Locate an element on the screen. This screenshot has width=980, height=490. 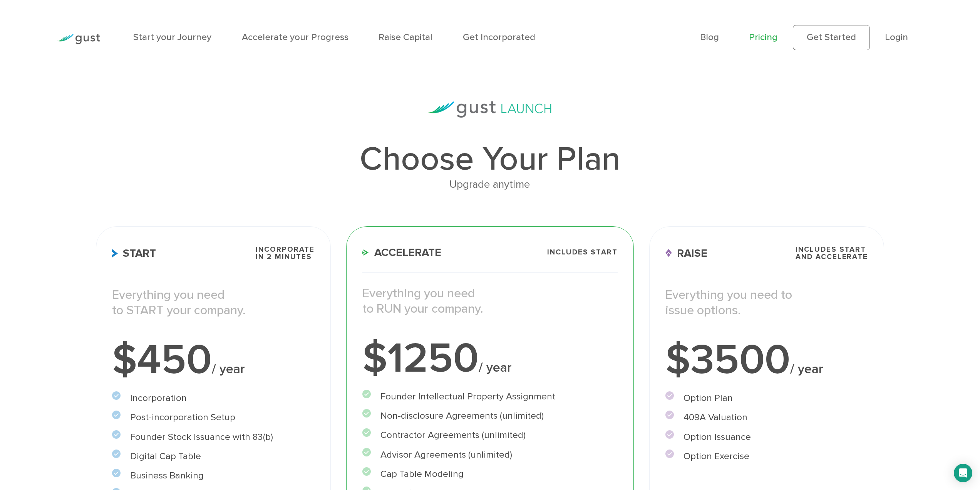
span: Includes START and ACCELERATE is located at coordinates (832, 254).